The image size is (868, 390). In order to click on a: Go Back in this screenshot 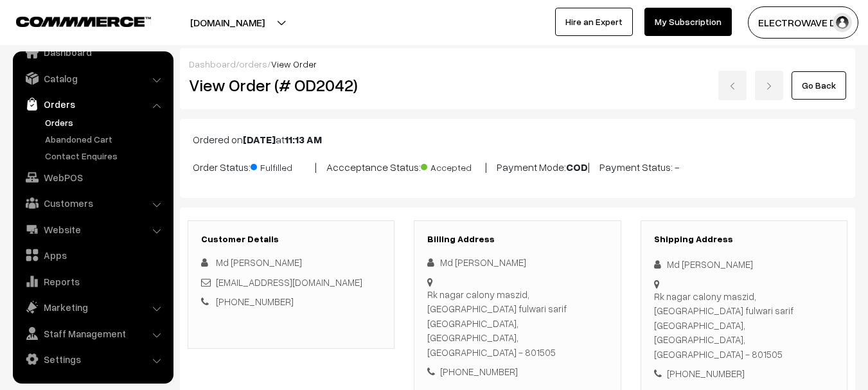, I will do `click(818, 85)`.